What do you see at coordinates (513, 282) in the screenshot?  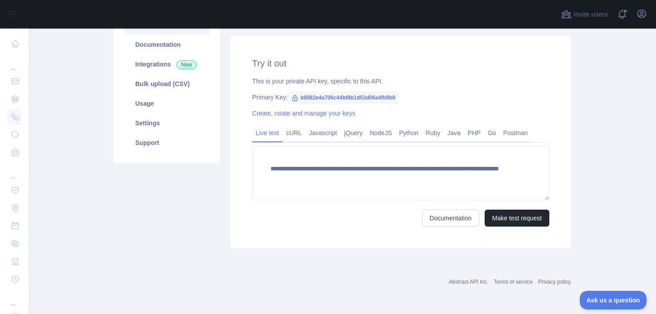 I see `a: Terms of service` at bounding box center [513, 282].